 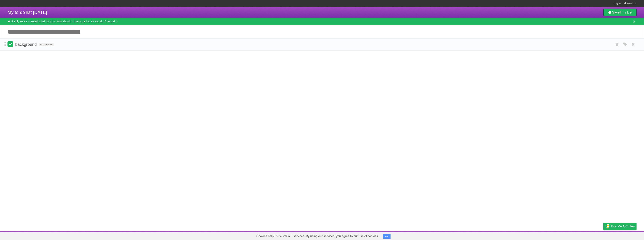 What do you see at coordinates (617, 44) in the screenshot?
I see `label: Star task` at bounding box center [617, 44].